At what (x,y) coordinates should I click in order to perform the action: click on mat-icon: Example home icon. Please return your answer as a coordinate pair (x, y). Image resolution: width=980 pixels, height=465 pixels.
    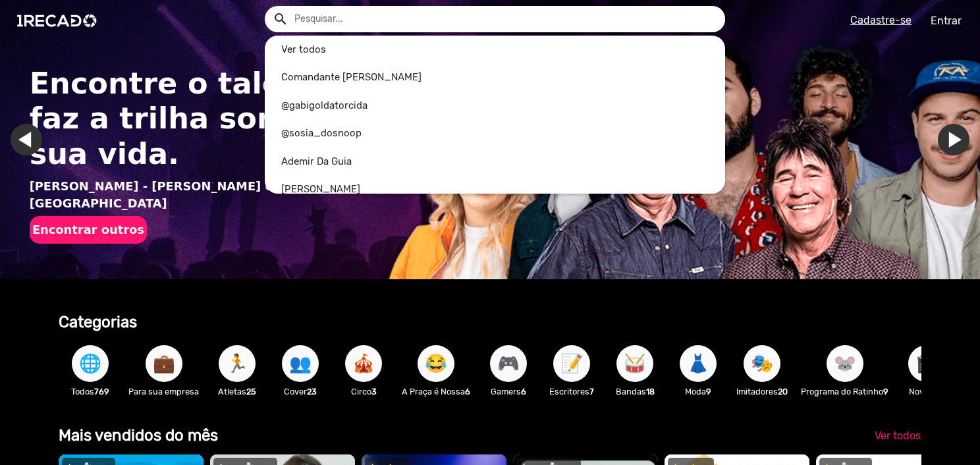
    Looking at the image, I should click on (281, 19).